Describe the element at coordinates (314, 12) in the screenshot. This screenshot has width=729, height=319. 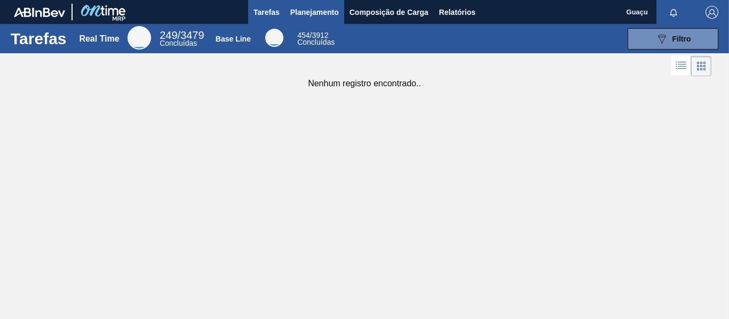
I see `span: Planejamento` at that location.